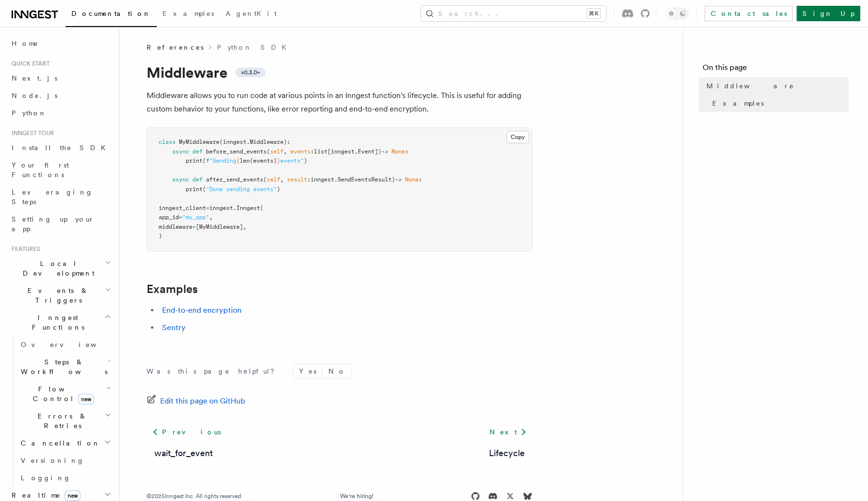  What do you see at coordinates (70, 345) in the screenshot?
I see `span: Overview` at bounding box center [70, 345].